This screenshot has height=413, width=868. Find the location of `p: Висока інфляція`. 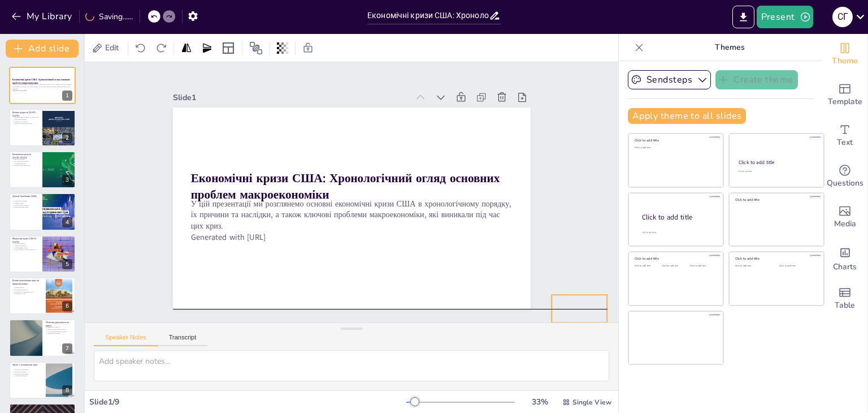

p: Висока інфляція is located at coordinates (26, 159).